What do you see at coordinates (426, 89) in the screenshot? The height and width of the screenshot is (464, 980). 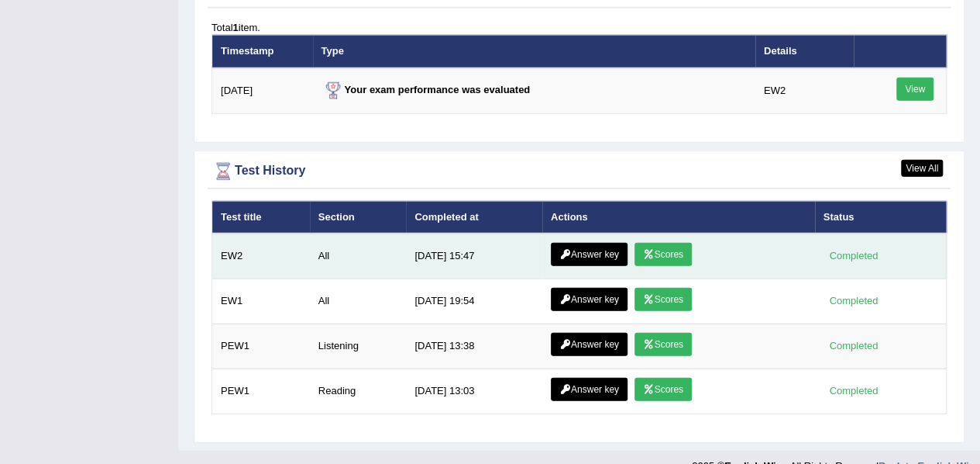 I see `strong: Your exam performance was evaluated` at bounding box center [426, 89].